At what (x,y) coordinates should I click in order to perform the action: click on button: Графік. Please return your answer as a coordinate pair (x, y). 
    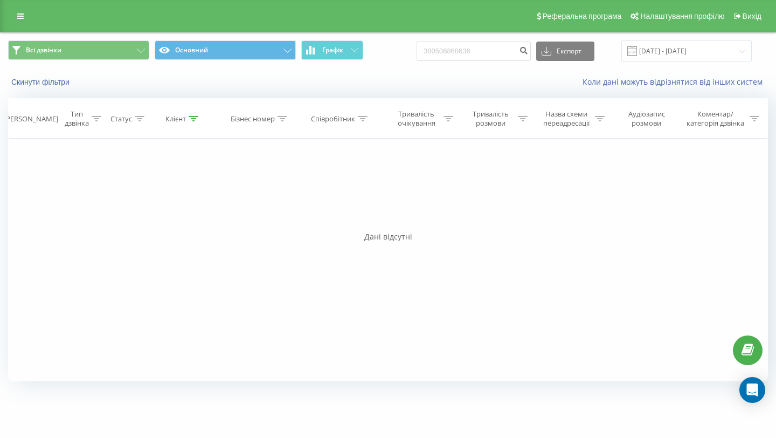
    Looking at the image, I should click on (332, 50).